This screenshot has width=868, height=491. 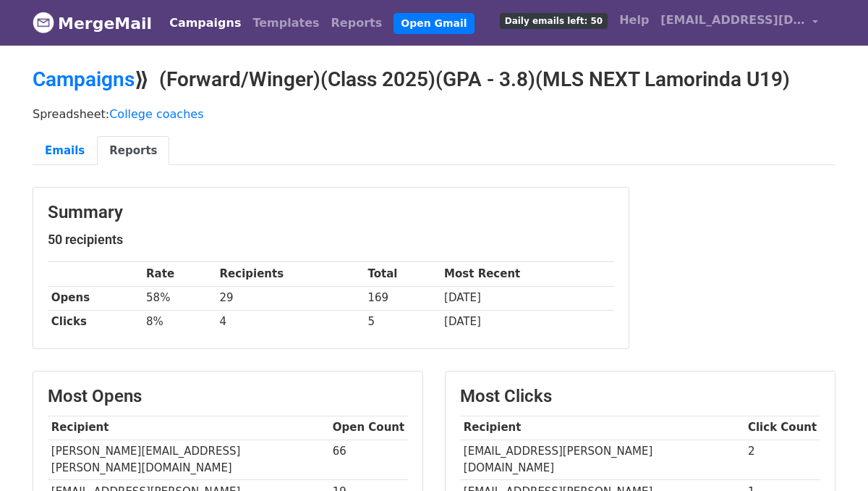 I want to click on h5: 50 recipients, so click(x=330, y=239).